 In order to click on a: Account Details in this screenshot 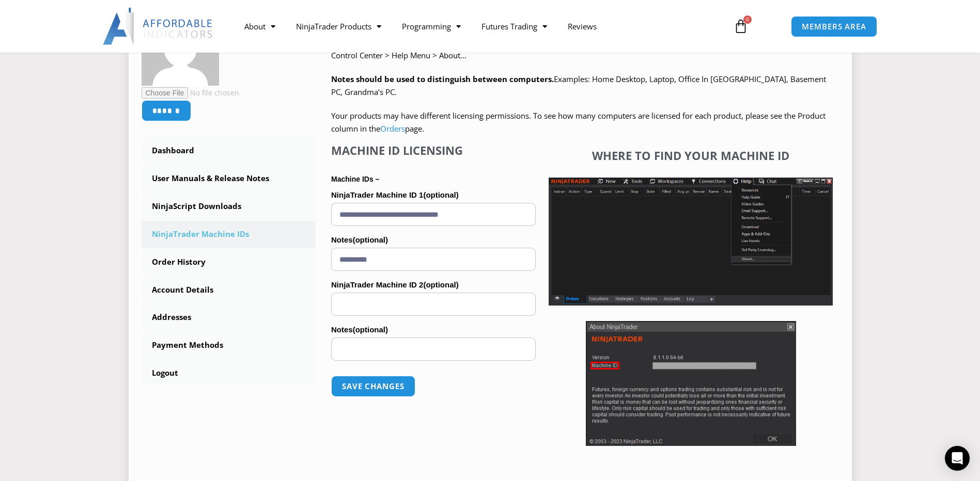, I will do `click(229, 290)`.